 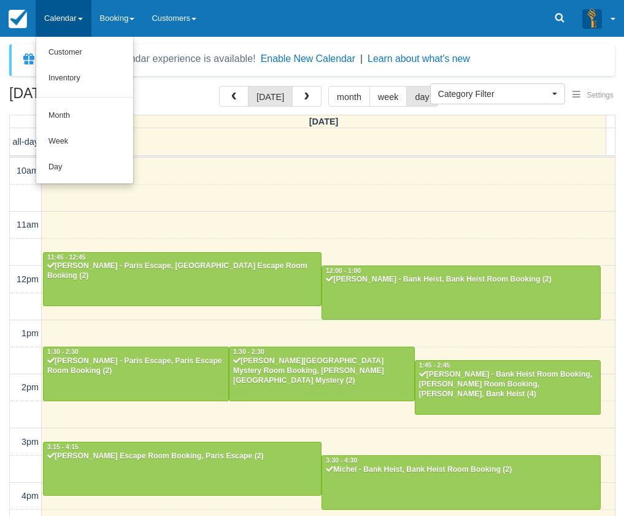 What do you see at coordinates (498, 94) in the screenshot?
I see `button: Category Filter` at bounding box center [498, 94].